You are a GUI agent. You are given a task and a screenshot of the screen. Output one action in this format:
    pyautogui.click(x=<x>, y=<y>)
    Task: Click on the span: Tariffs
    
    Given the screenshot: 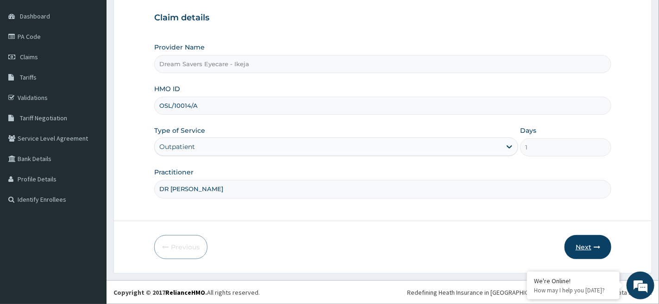 What is the action you would take?
    pyautogui.click(x=28, y=77)
    